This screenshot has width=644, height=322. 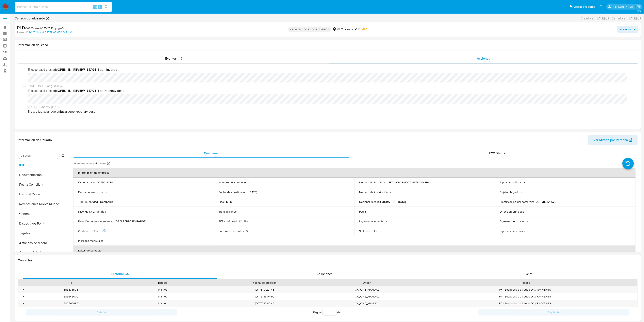 What do you see at coordinates (100, 6) in the screenshot?
I see `span: s` at bounding box center [100, 6].